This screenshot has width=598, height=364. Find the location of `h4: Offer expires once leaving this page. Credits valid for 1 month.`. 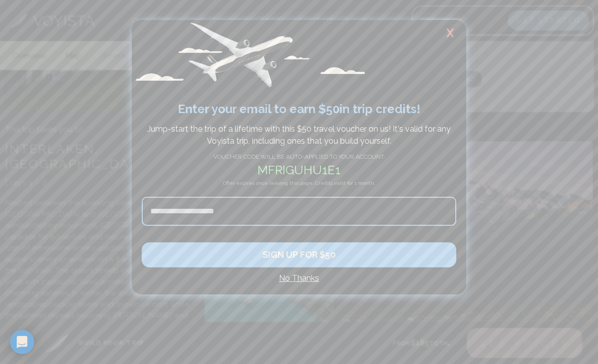

h4: Offer expires once leaving this page. Credits valid for 1 month. is located at coordinates (299, 188).